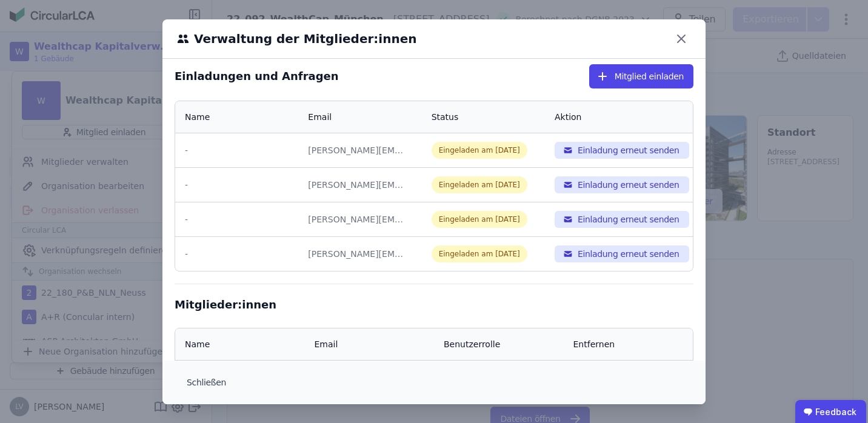 The height and width of the screenshot is (423, 868). Describe the element at coordinates (641, 76) in the screenshot. I see `button: Mitglied einladen` at that location.